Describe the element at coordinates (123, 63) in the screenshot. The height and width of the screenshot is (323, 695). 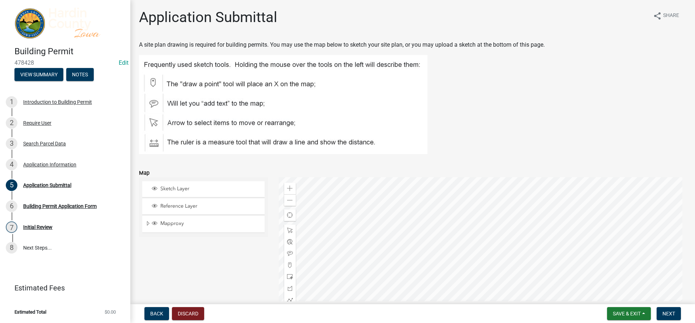
I see `wm-modal-confirm: Edit Application Number` at that location.